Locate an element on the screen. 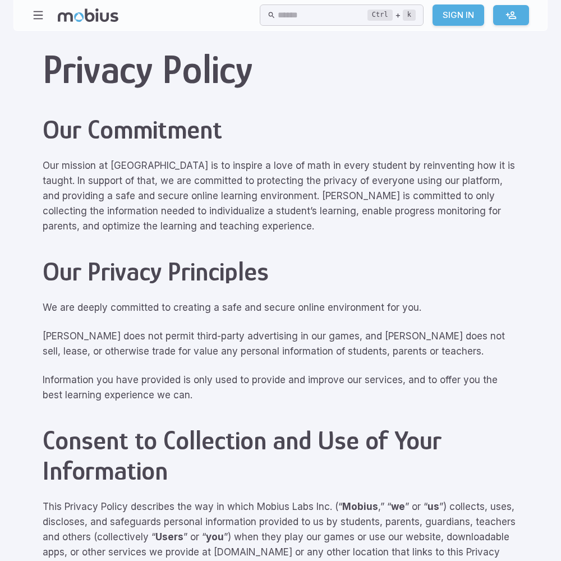 The image size is (561, 561). kbd: k is located at coordinates (409, 15).